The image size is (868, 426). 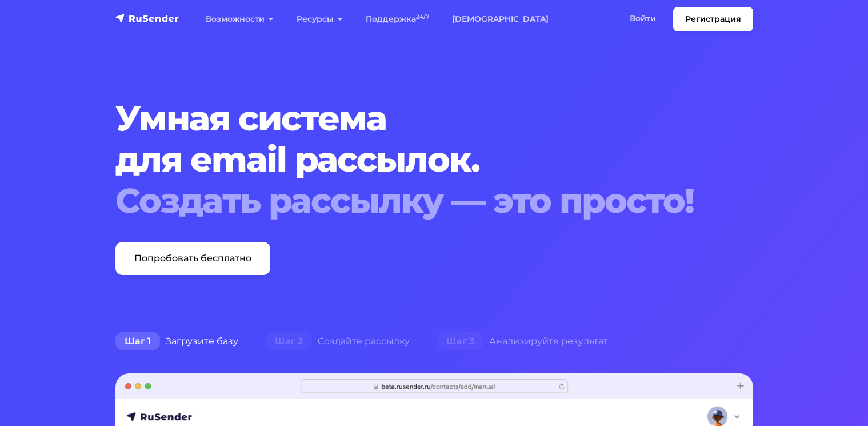 What do you see at coordinates (193, 259) in the screenshot?
I see `a: Попробовать бесплатно` at bounding box center [193, 259].